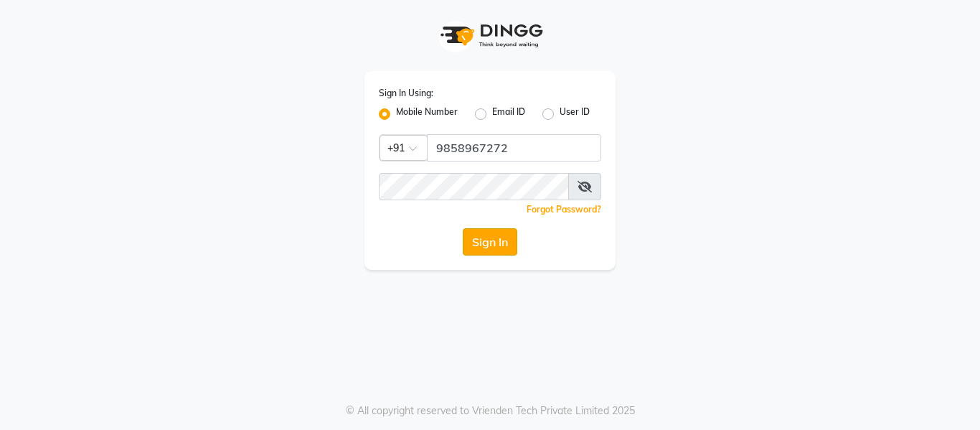  Describe the element at coordinates (427, 114) in the screenshot. I see `label: Mobile Number` at that location.